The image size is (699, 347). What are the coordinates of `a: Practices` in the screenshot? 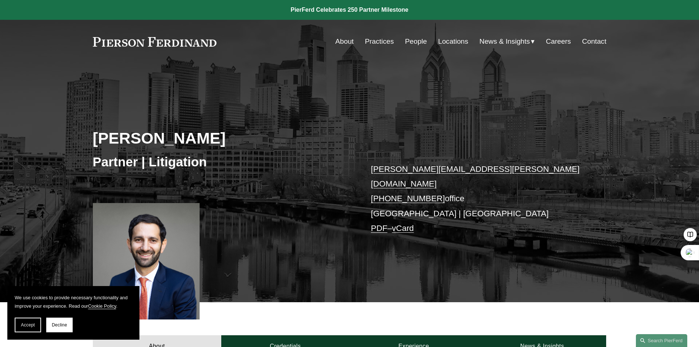 It's located at (379, 41).